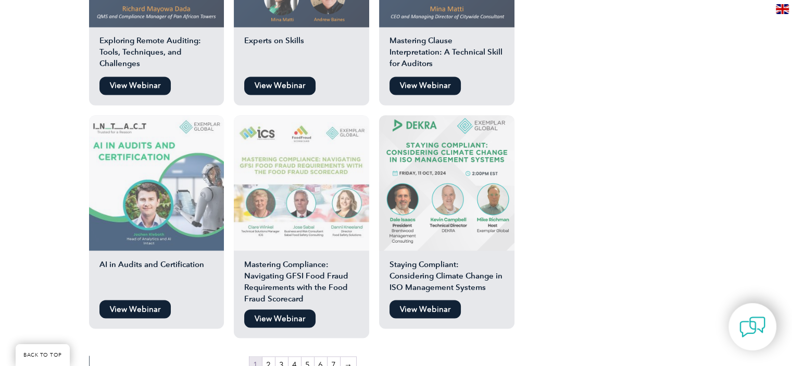 The width and height of the screenshot is (792, 366). Describe the element at coordinates (302, 183) in the screenshot. I see `img: food fraud` at that location.